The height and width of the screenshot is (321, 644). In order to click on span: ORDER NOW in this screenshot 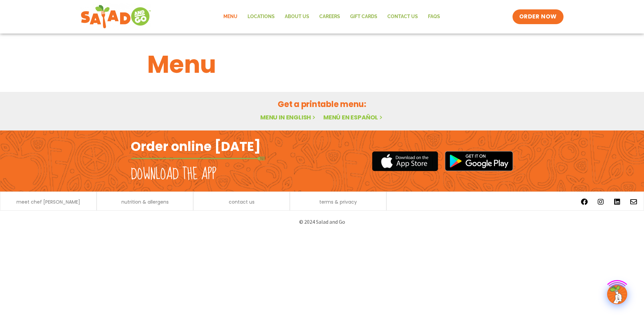, I will do `click(538, 17)`.